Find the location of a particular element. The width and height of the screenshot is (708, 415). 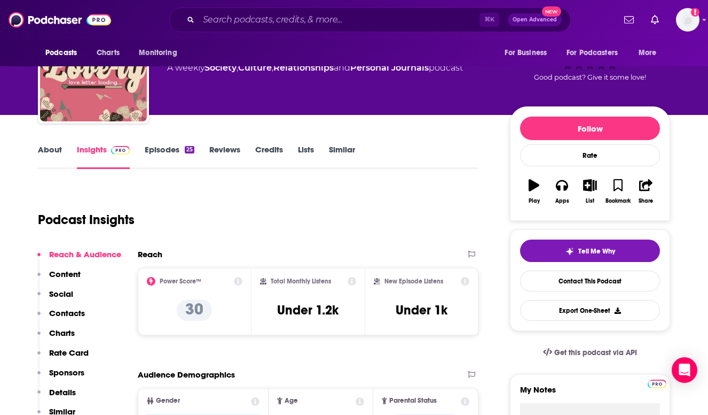

span: Tell Me Why is located at coordinates (597, 251).